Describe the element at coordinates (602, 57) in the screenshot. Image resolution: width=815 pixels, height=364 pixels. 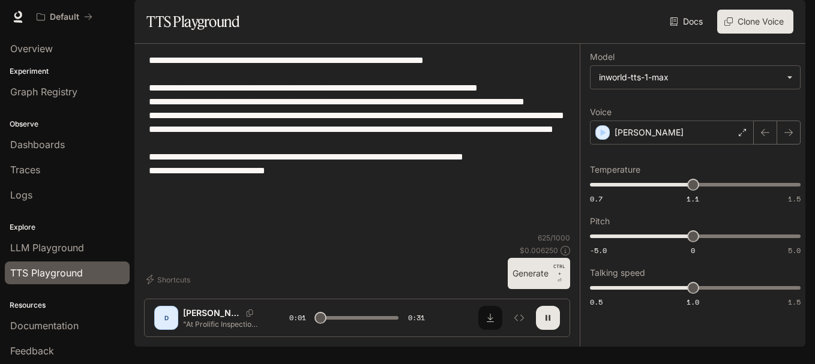
I see `p: Model` at that location.